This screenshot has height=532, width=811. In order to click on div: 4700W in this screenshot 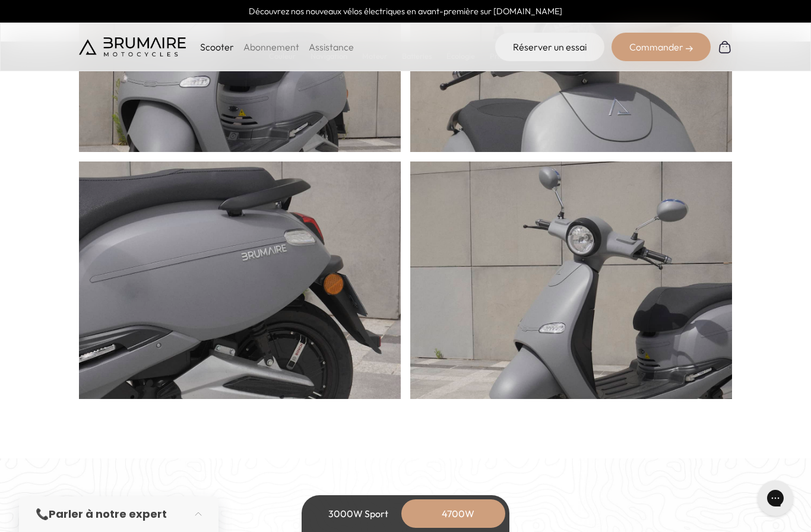, I will do `click(458, 514)`.